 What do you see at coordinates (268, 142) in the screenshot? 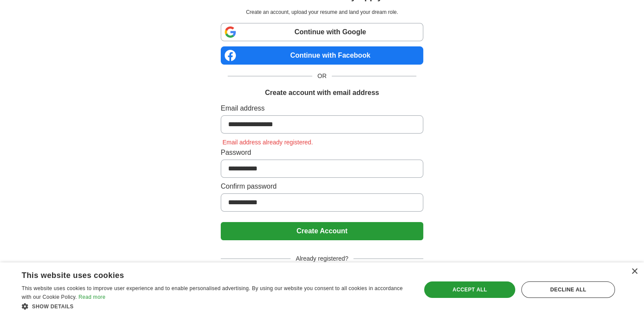
I see `span: Email address already registered.` at bounding box center [268, 142].